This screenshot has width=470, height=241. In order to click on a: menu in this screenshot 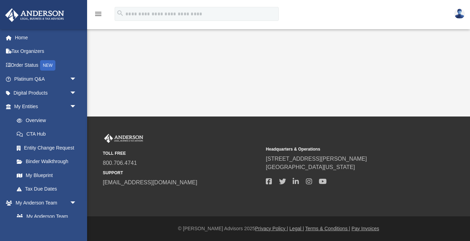, I will do `click(98, 16)`.